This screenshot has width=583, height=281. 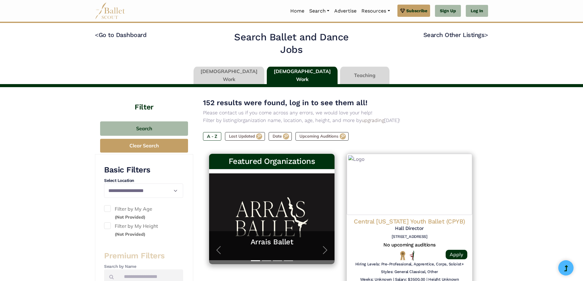 I want to click on span: Subscribe, so click(x=417, y=11).